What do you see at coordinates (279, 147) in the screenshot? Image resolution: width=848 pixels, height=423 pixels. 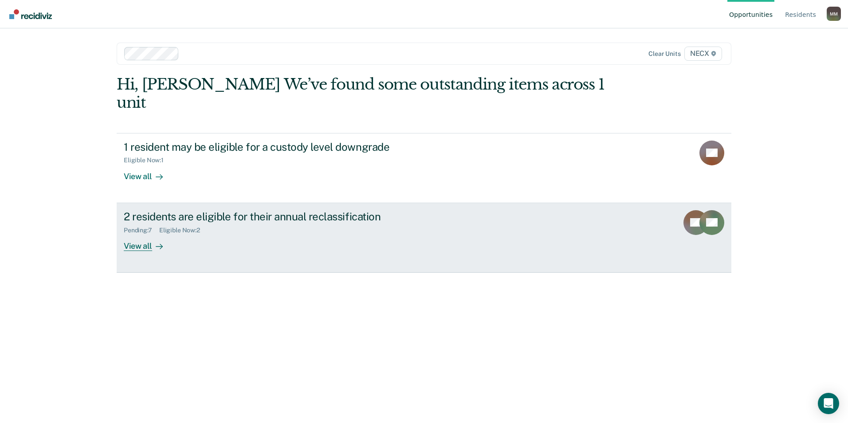 I see `div: 1 resident may be eligible for a custody level downgrade` at bounding box center [279, 147].